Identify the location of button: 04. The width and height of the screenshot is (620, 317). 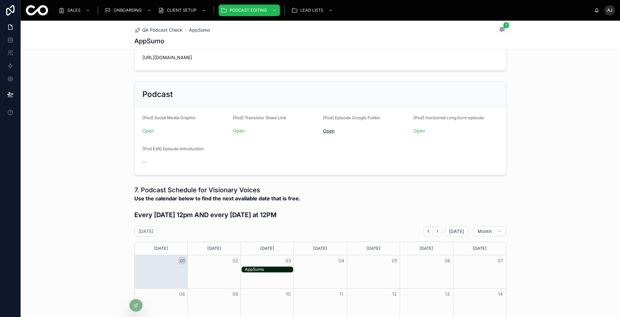
(341, 261).